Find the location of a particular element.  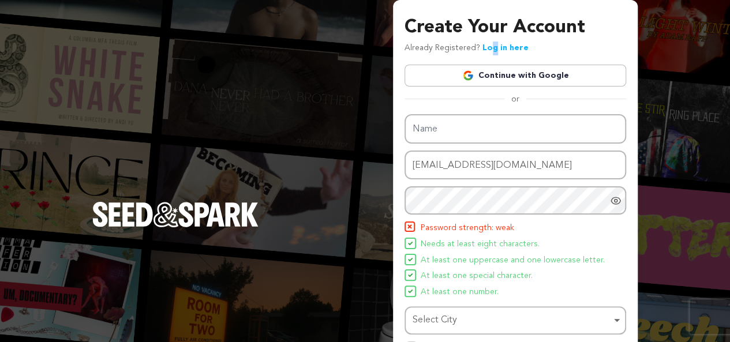

span: At least one uppercase and one lowercase letter. is located at coordinates (512, 261).